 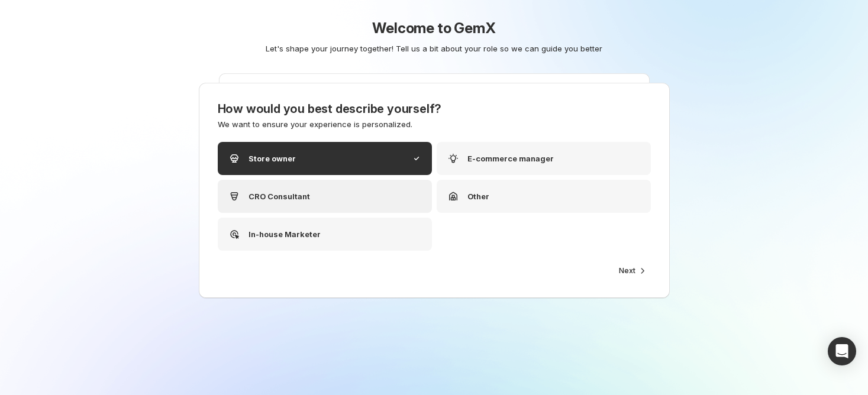 What do you see at coordinates (510, 159) in the screenshot?
I see `p: E-commerce manager` at bounding box center [510, 159].